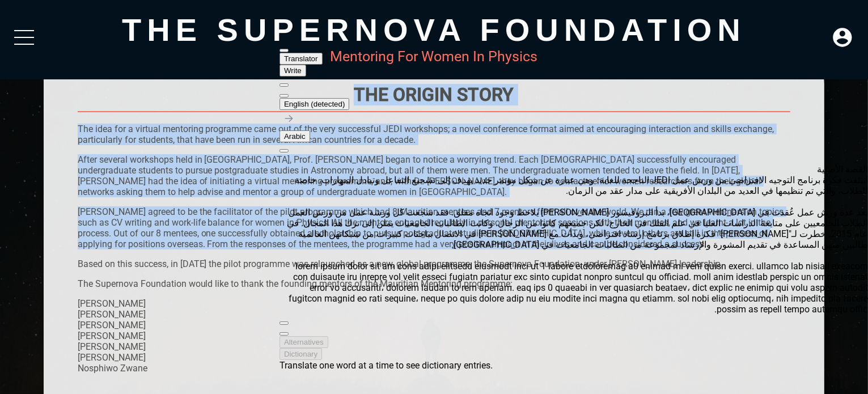 This screenshot has height=394, width=868. I want to click on div: The Supernova Foundation, so click(434, 30).